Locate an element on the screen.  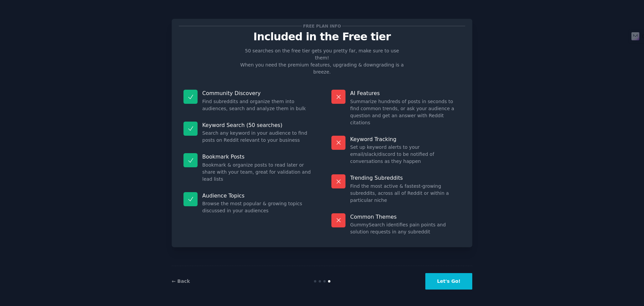
p: Keyword Tracking is located at coordinates (405, 139).